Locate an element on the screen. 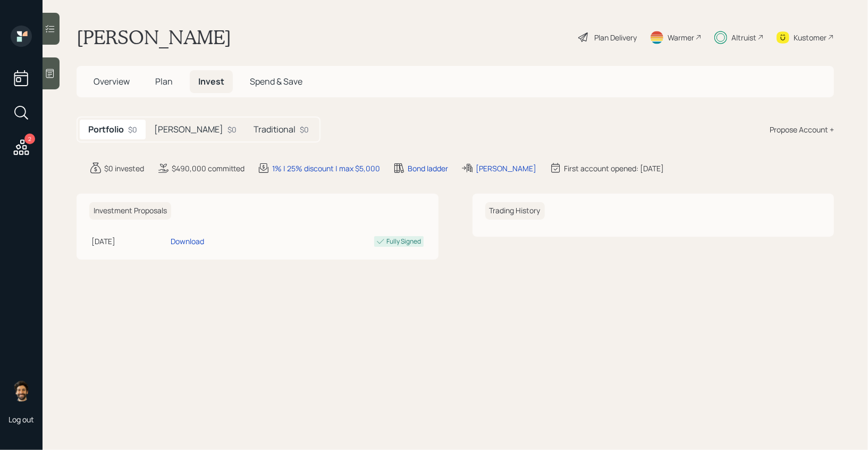 Image resolution: width=868 pixels, height=450 pixels. div: Altruist is located at coordinates (744, 37).